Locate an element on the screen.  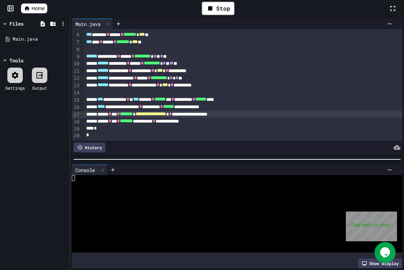
div: 20 is located at coordinates (76, 136).